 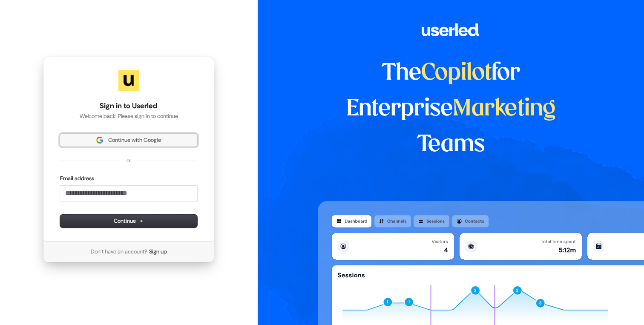 I want to click on span: Copilot, so click(x=456, y=73).